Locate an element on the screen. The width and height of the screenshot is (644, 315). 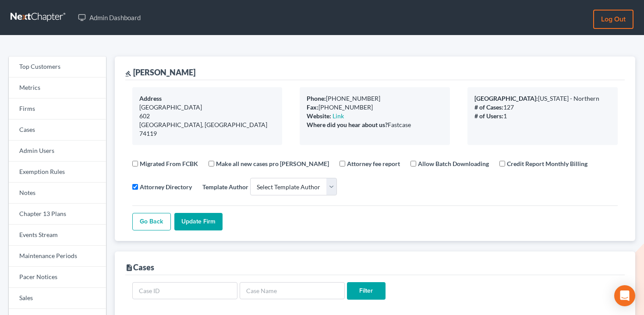
input: Update Firm is located at coordinates (198, 222).